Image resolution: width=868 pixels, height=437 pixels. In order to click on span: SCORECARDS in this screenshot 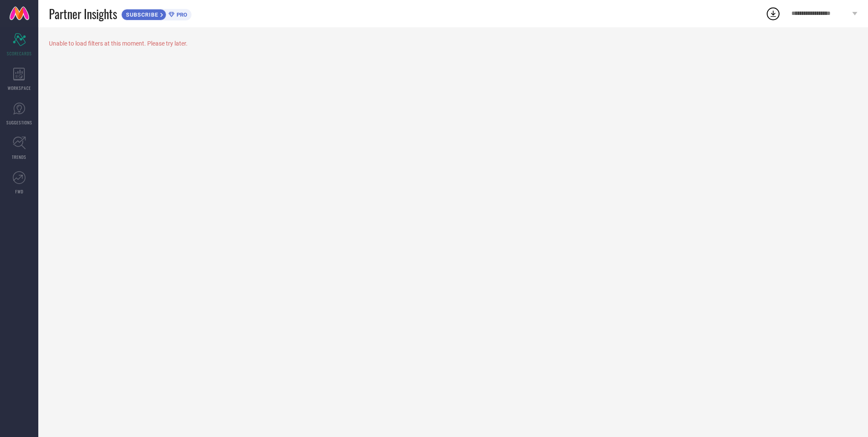, I will do `click(19, 53)`.